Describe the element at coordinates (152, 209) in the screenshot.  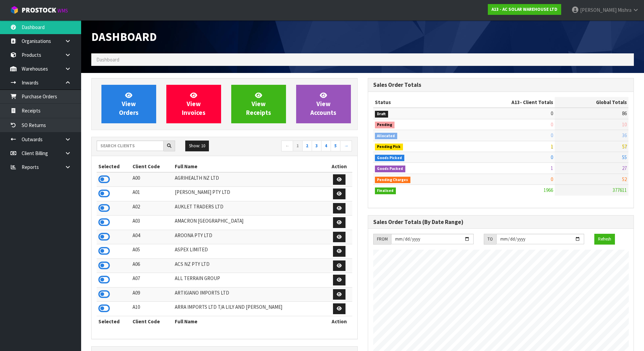
I see `td: A02` at that location.